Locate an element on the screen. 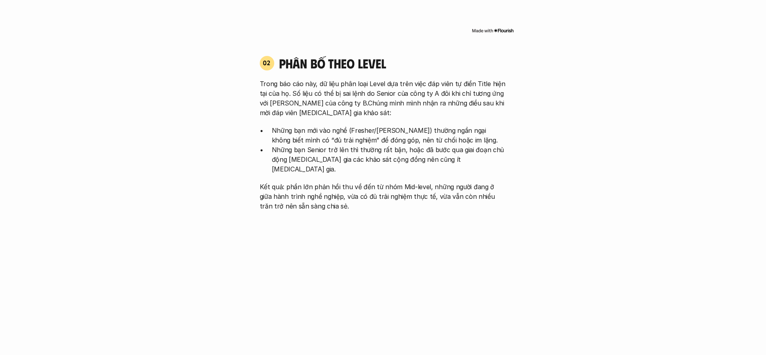 This screenshot has width=766, height=355. p: 02 is located at coordinates (267, 63).